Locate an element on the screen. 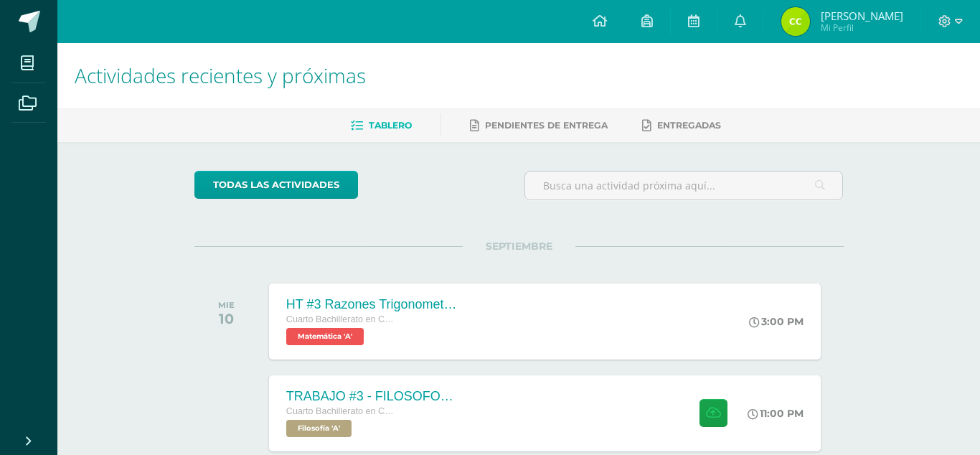  a: Tablero is located at coordinates (381, 125).